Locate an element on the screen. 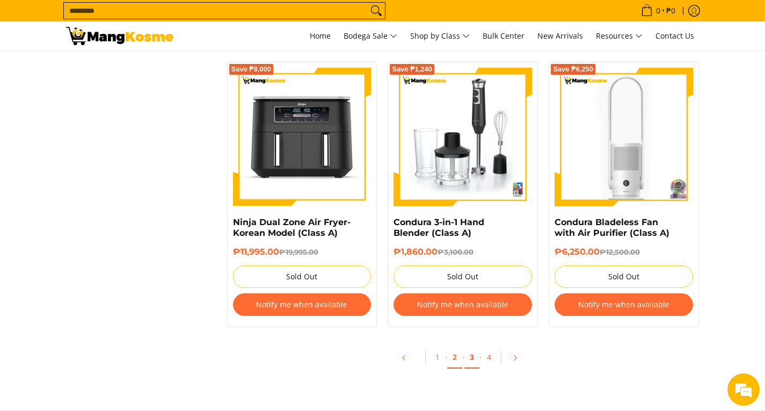  h6: ₱6,250.00 is located at coordinates (624, 252).